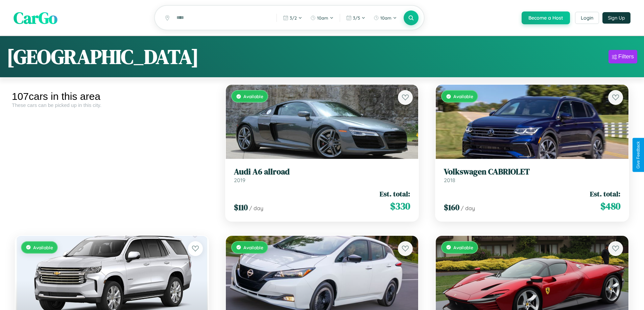 The width and height of the screenshot is (644, 310). Describe the element at coordinates (356, 18) in the screenshot. I see `span: 3 / 5` at that location.